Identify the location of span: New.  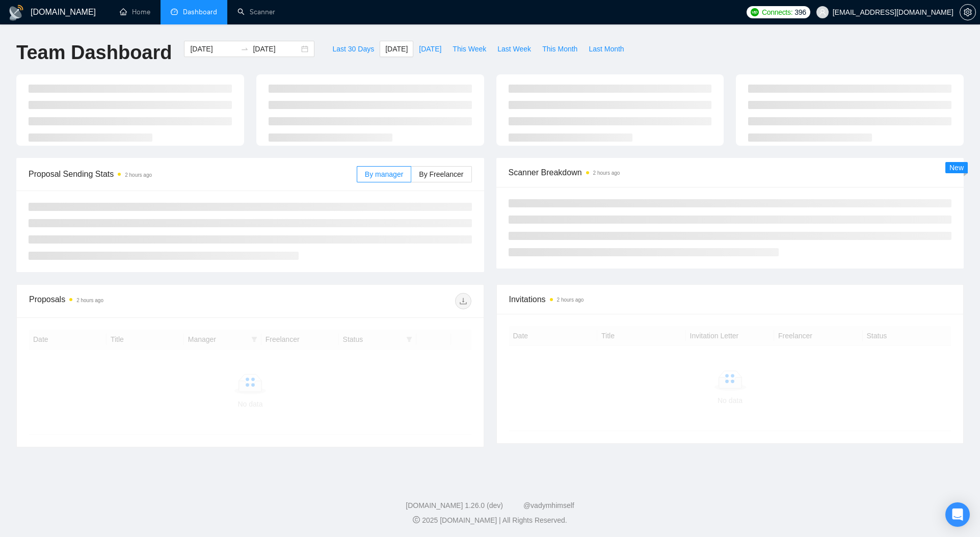
(956, 168).